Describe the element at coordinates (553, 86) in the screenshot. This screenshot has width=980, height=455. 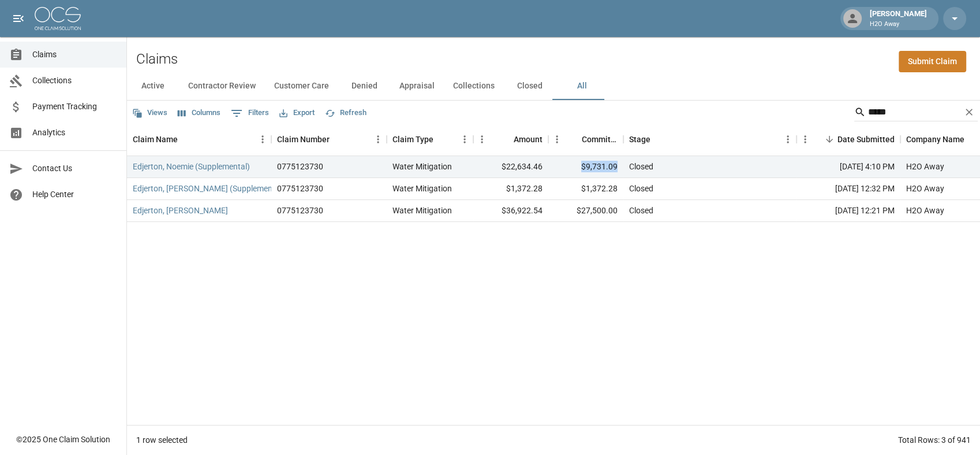
I see `div: dynamic tabs` at that location.